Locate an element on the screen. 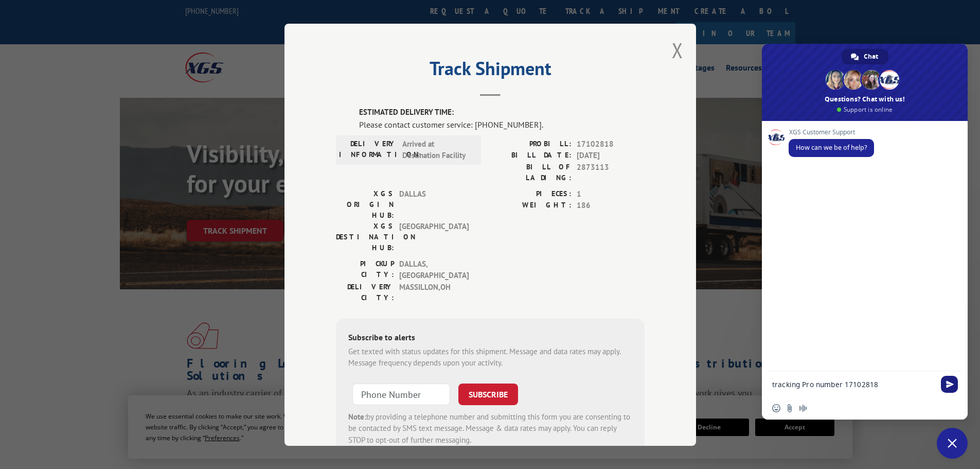 The image size is (980, 469). label: DELIVERY INFORMATION: is located at coordinates (368, 149).